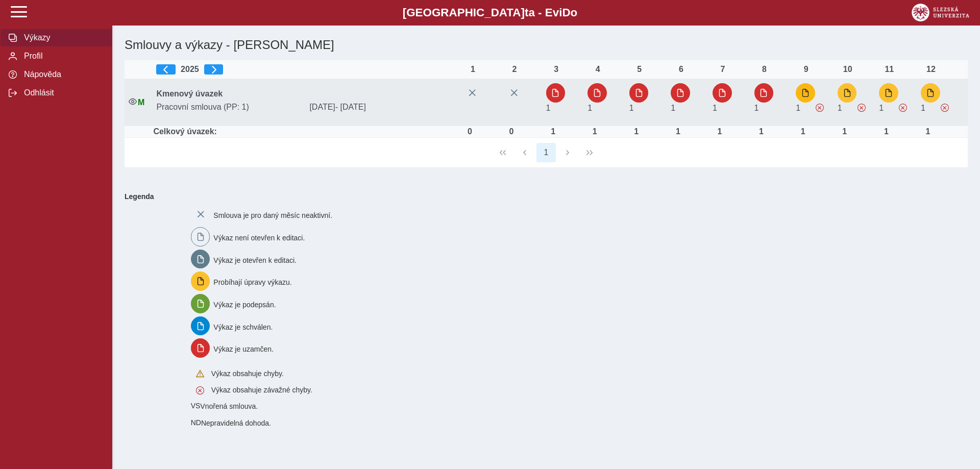 Image resolution: width=980 pixels, height=469 pixels. I want to click on b: Legenda, so click(542, 196).